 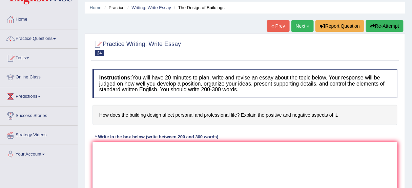 I want to click on button: Re-Attempt, so click(x=384, y=26).